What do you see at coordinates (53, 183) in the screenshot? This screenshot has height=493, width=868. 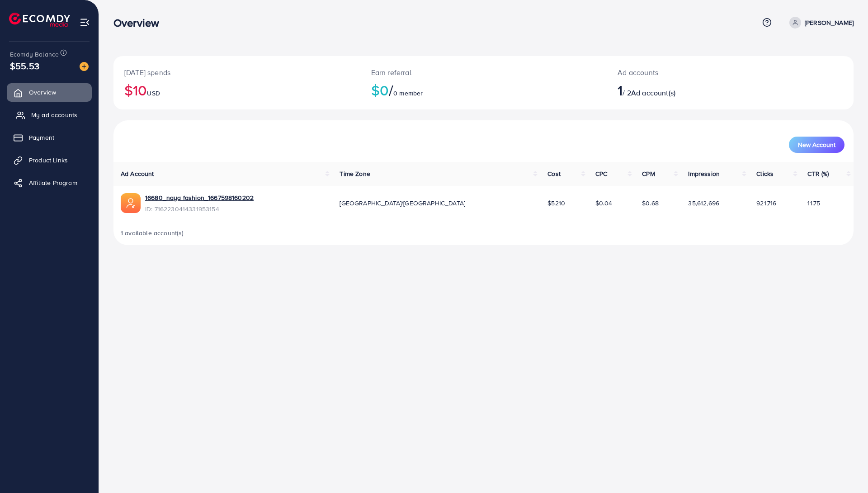 I see `span: Affiliate Program` at bounding box center [53, 183].